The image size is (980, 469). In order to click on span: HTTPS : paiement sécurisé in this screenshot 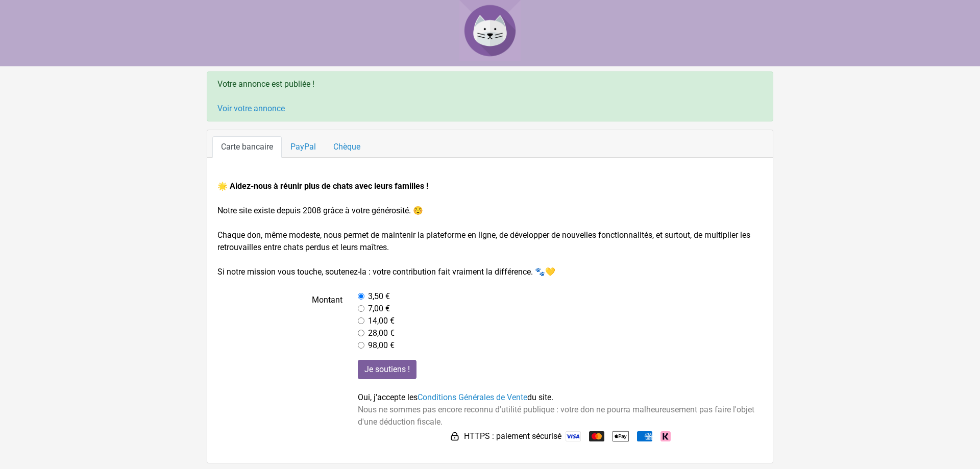, I will do `click(513, 437)`.